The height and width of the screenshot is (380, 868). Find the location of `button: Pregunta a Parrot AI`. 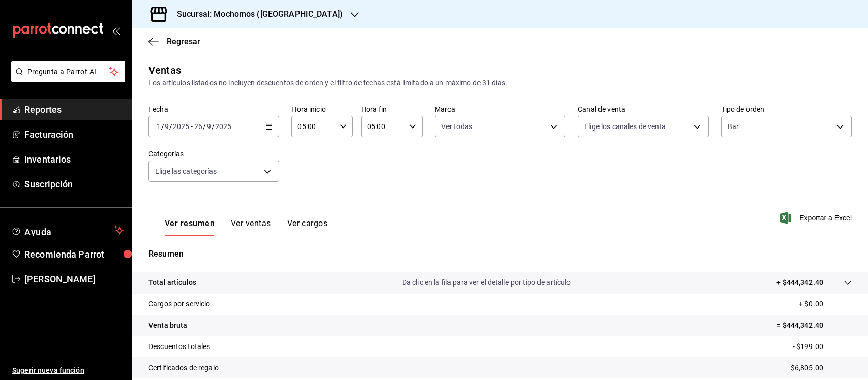

button: Pregunta a Parrot AI is located at coordinates (68, 71).